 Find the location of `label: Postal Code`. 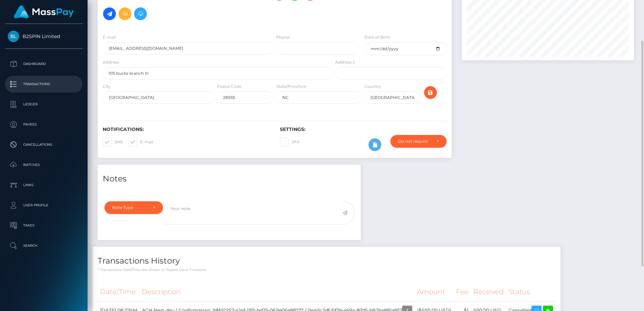

label: Postal Code is located at coordinates (229, 86).